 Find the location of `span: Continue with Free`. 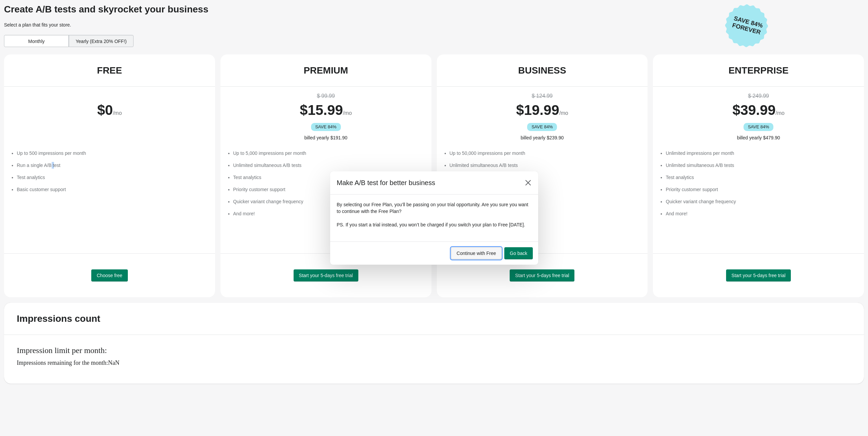

span: Continue with Free is located at coordinates (476, 253).